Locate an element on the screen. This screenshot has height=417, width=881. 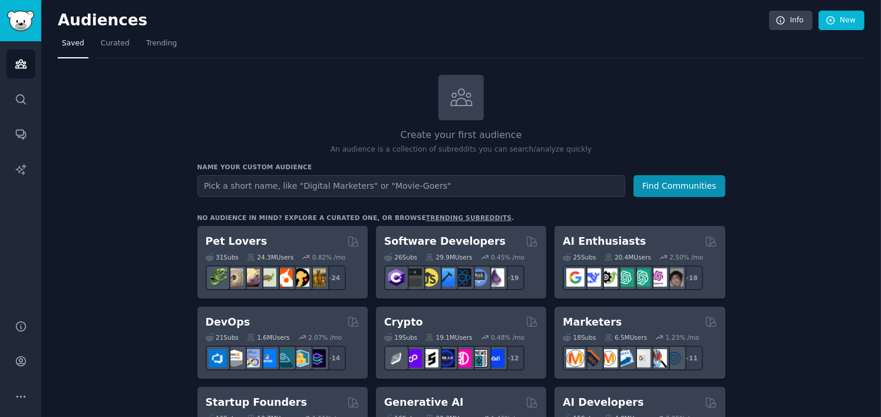
div: + 12 is located at coordinates (512, 358).